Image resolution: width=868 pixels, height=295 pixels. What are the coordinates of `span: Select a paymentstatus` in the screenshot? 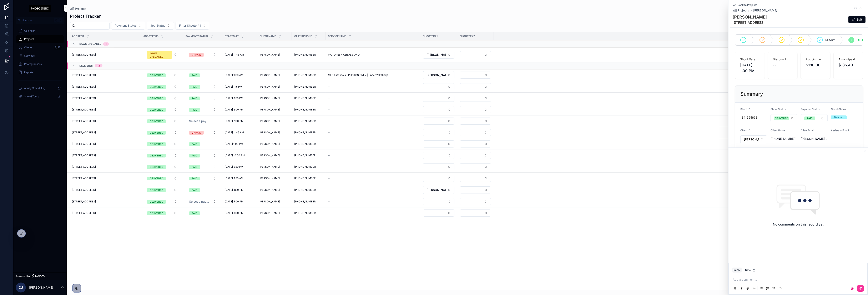 It's located at (200, 121).